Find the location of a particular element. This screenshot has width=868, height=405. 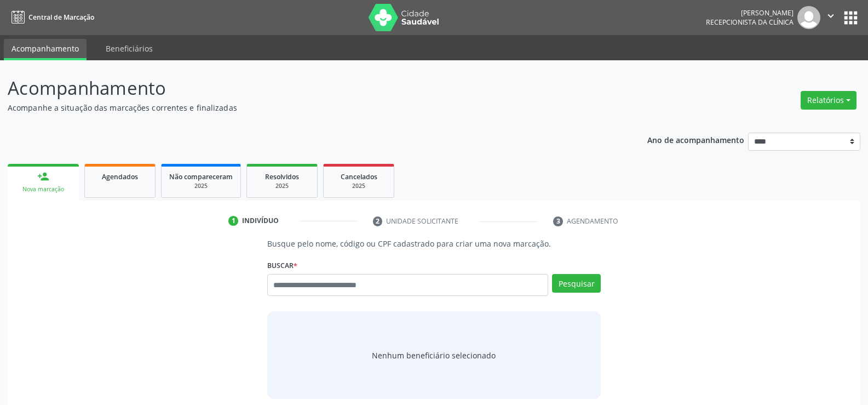

a: Beneficiários is located at coordinates (129, 48).